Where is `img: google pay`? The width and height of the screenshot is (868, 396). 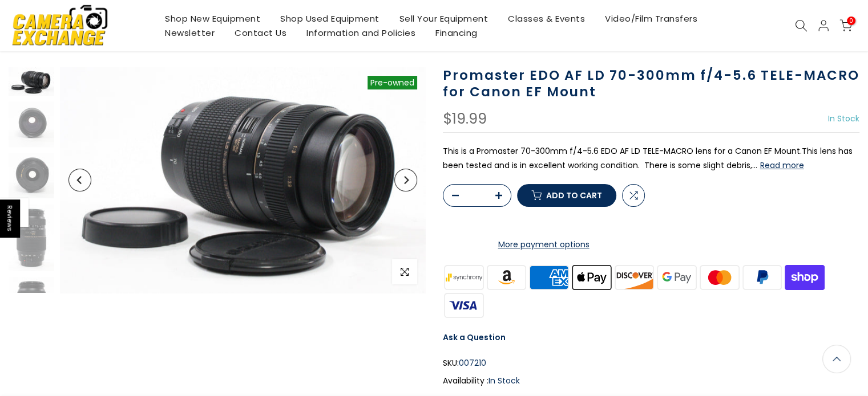 img: google pay is located at coordinates (677, 277).